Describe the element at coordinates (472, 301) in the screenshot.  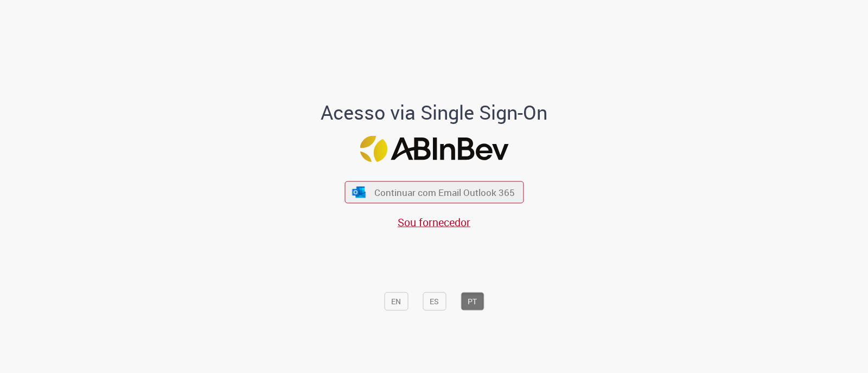
I see `button: PT` at that location.